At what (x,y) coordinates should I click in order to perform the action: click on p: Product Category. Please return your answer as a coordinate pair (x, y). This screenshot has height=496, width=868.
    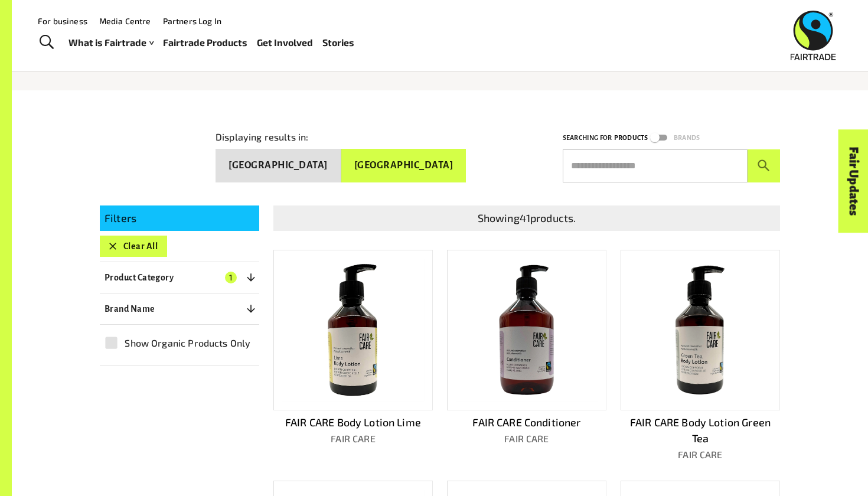
    Looking at the image, I should click on (139, 277).